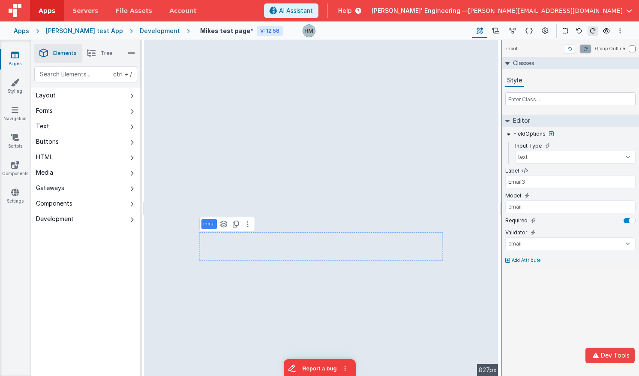 This screenshot has height=376, width=639. What do you see at coordinates (520, 121) in the screenshot?
I see `h2: Editor` at bounding box center [520, 121].